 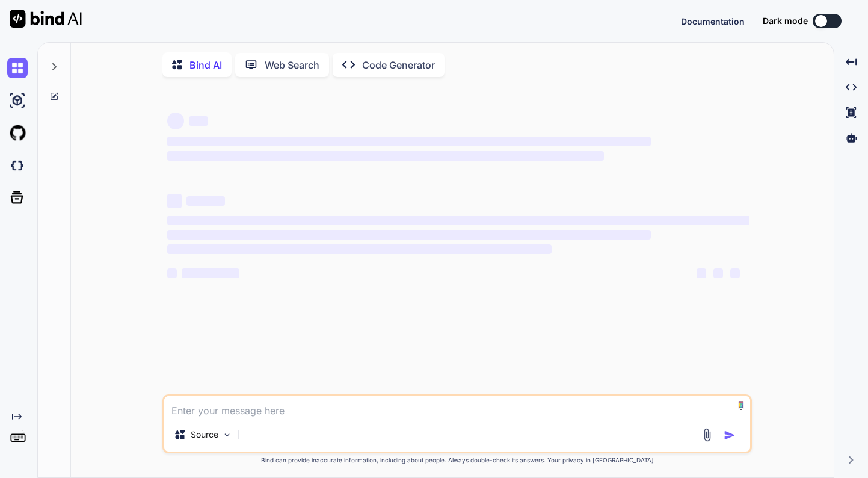 What do you see at coordinates (785, 21) in the screenshot?
I see `span: Dark mode` at bounding box center [785, 21].